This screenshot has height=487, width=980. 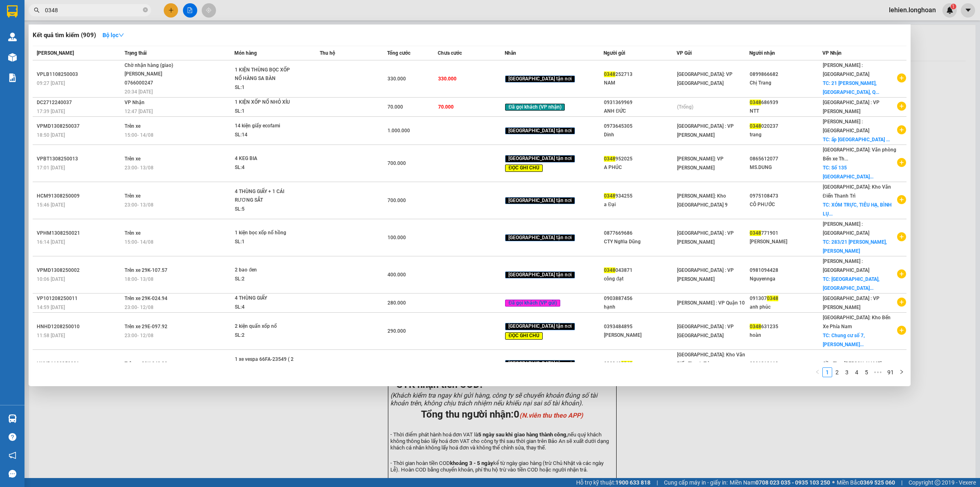 What do you see at coordinates (640, 233) in the screenshot?
I see `div: 0877669686` at bounding box center [640, 233].